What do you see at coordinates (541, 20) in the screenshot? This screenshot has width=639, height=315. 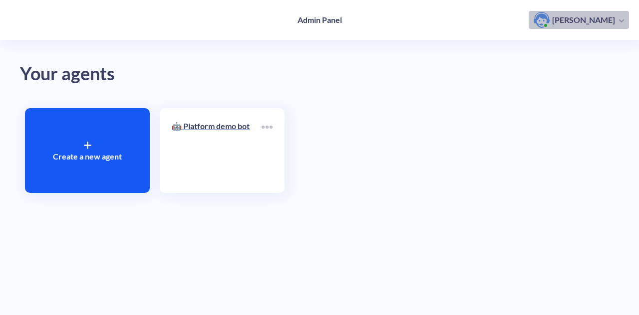 I see `img: user photo` at bounding box center [541, 20].